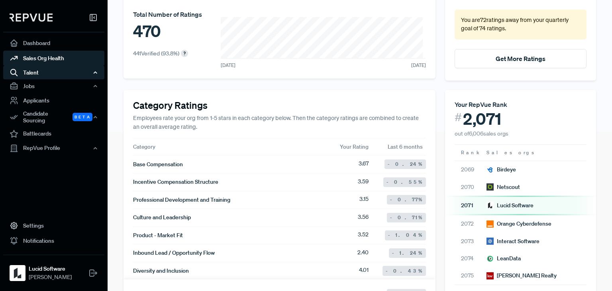 The height and width of the screenshot is (291, 612). What do you see at coordinates (482, 119) in the screenshot?
I see `span: 2,071` at bounding box center [482, 119].